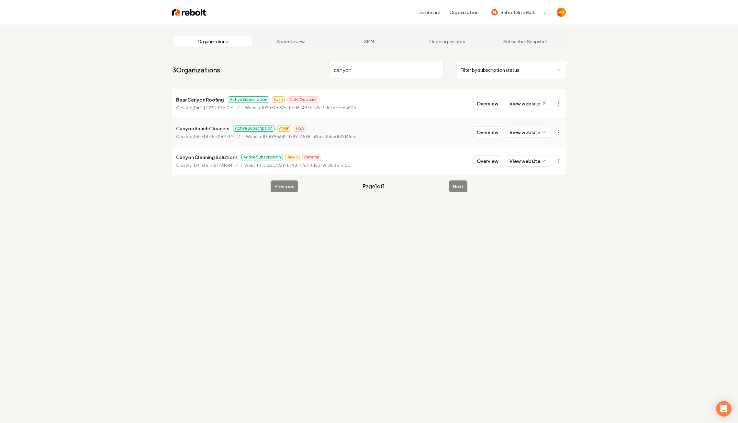  I want to click on a: Ongoing Insights, so click(447, 41).